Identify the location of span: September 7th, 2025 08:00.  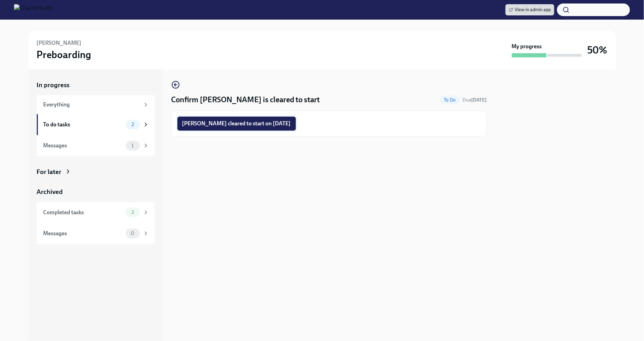
(475, 100).